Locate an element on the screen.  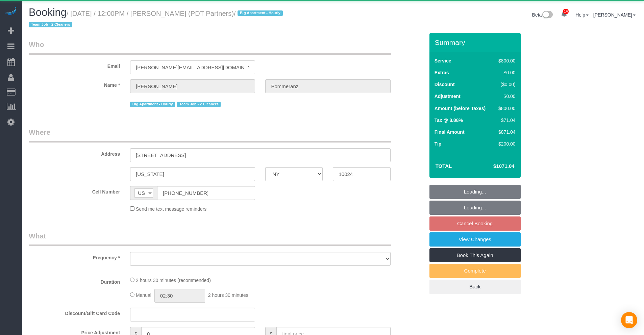
input: First Name is located at coordinates (193, 86).